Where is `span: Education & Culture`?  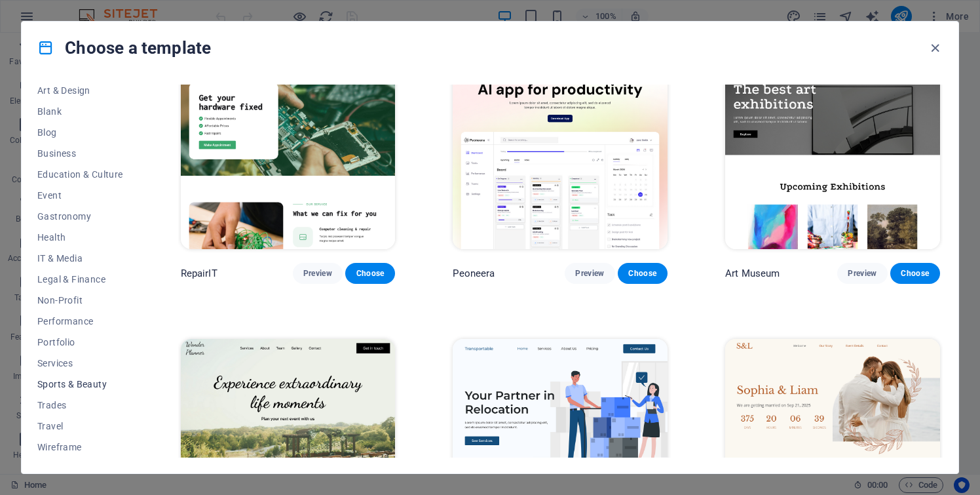 span: Education & Culture is located at coordinates (80, 175).